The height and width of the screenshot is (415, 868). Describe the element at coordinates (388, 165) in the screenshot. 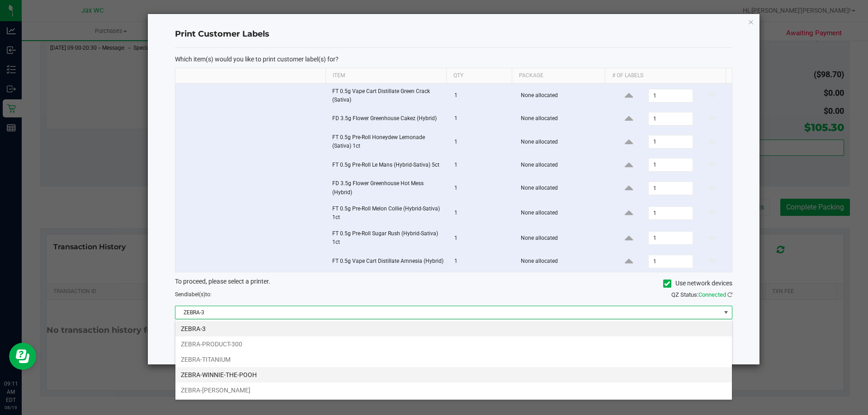

I see `td: FT 0.5g Pre-Roll Le Mans (Hybrid-Sativa) 5ct` at that location.